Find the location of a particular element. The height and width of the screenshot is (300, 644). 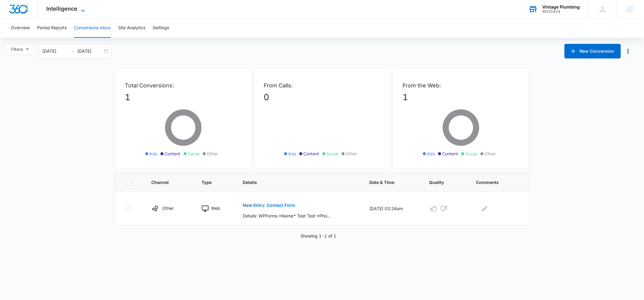

p: Other is located at coordinates (168, 208).